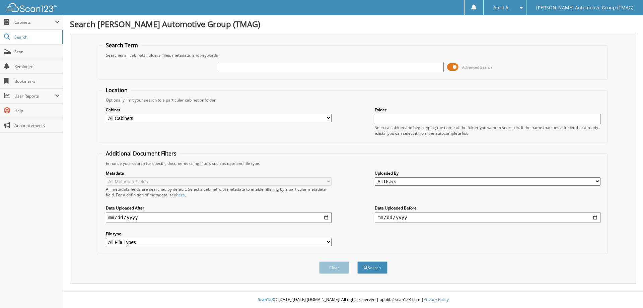  What do you see at coordinates (334, 267) in the screenshot?
I see `button: Clear` at bounding box center [334, 267].